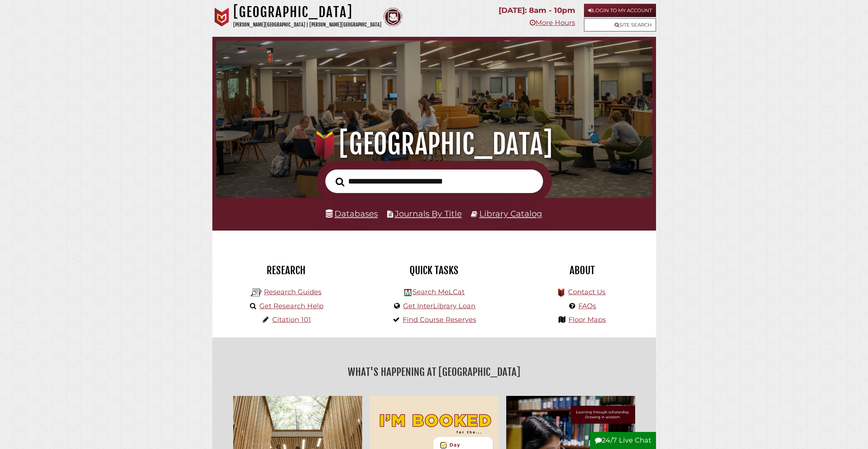 This screenshot has height=449, width=868. What do you see at coordinates (291, 320) in the screenshot?
I see `a: Citation 101` at bounding box center [291, 320].